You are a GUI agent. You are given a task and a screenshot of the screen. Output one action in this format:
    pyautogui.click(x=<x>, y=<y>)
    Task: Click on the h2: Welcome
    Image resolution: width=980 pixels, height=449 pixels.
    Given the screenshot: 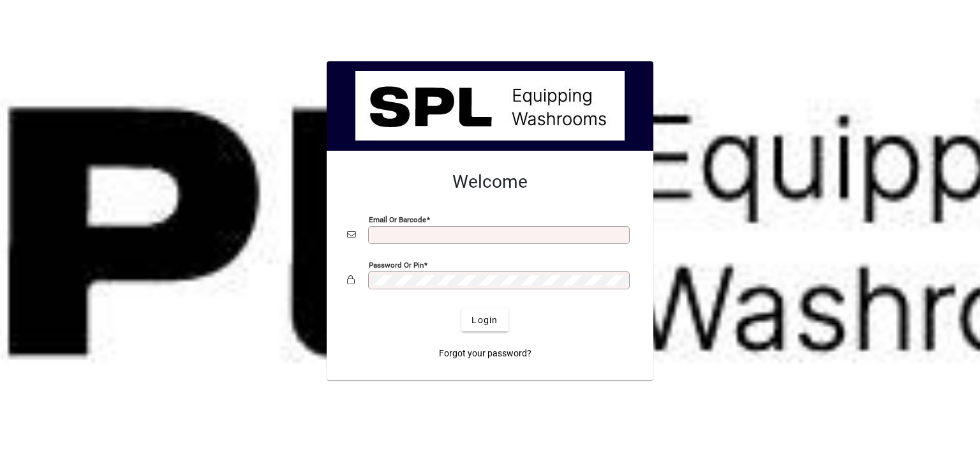 What is the action you would take?
    pyautogui.click(x=490, y=182)
    